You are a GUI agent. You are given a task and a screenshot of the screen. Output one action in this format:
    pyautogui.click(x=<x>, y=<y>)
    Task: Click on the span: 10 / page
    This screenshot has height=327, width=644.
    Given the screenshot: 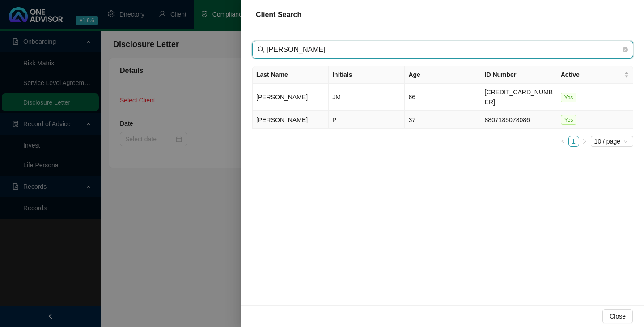 What is the action you would take?
    pyautogui.click(x=611, y=141)
    